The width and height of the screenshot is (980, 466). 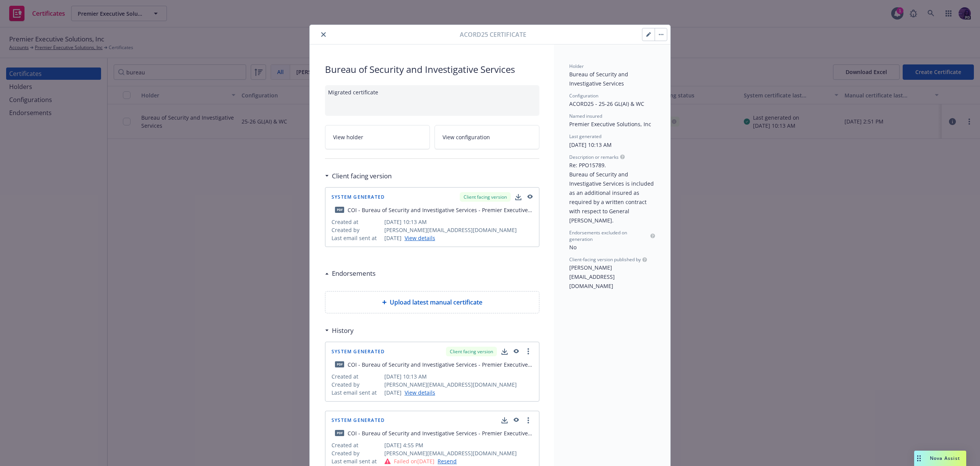 What do you see at coordinates (612, 193) in the screenshot?
I see `span: Re: PPO15789. Bureau of Security and Investigative Services is included as an additional insured ...` at bounding box center [612, 193].